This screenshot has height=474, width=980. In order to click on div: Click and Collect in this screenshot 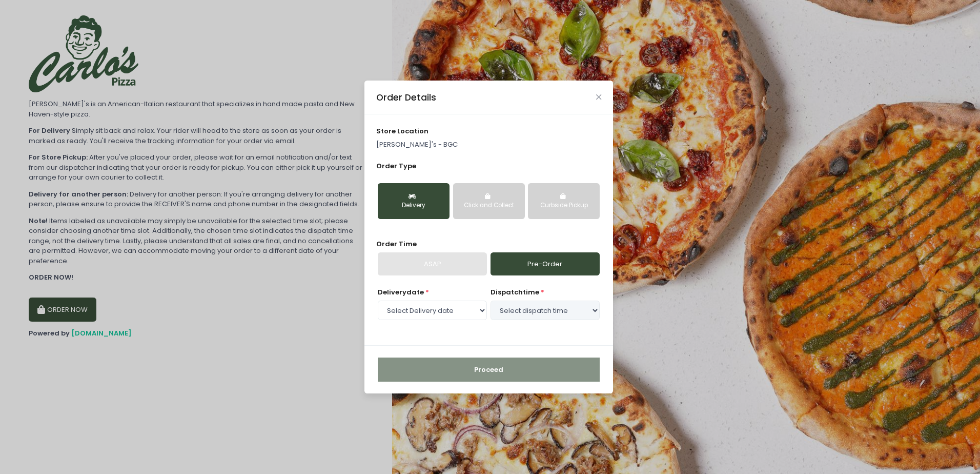, I will do `click(489, 206)`.